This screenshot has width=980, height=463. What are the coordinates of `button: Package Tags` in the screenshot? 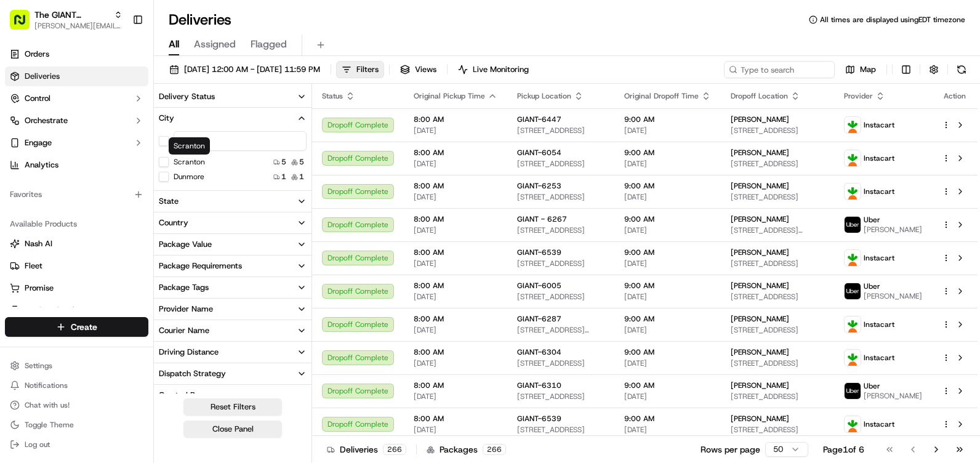 It's located at (233, 288).